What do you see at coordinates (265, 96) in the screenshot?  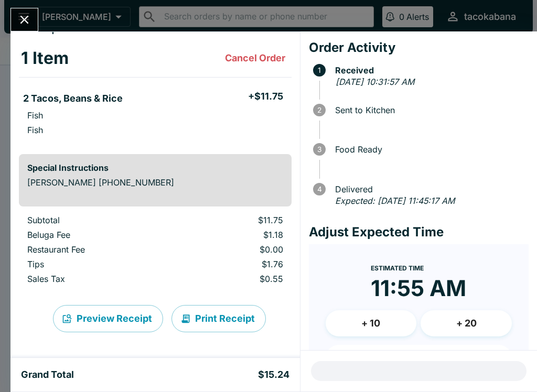 I see `h5: + $11.75` at bounding box center [265, 96].